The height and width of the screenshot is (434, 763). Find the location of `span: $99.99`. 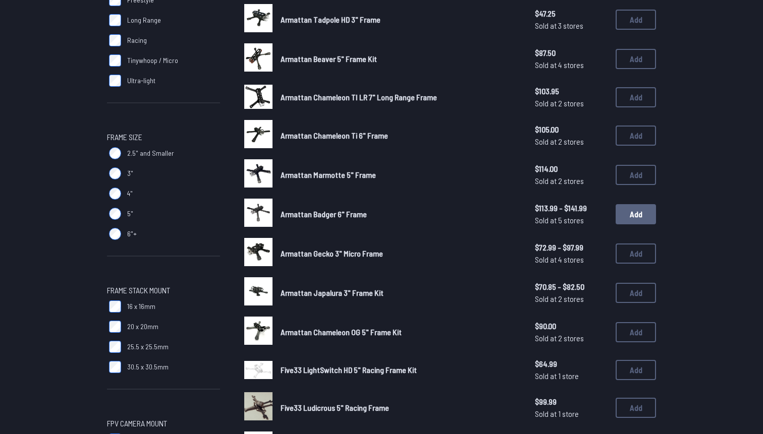

span: $99.99 is located at coordinates (571, 402).